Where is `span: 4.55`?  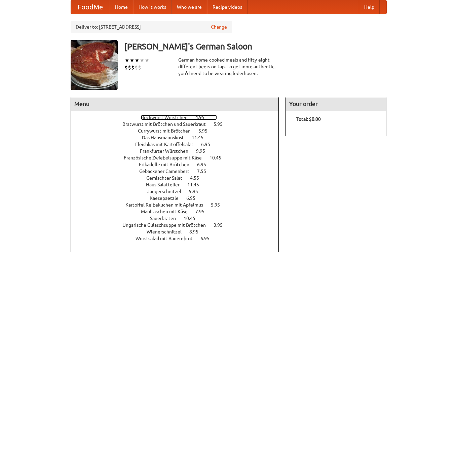 span: 4.55 is located at coordinates (198, 178).